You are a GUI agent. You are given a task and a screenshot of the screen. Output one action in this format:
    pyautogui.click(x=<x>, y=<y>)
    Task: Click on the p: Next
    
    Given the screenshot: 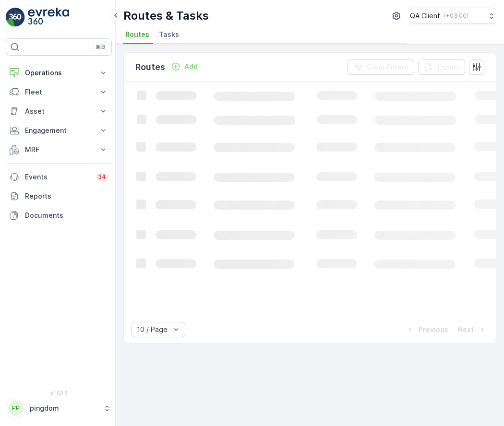 What is the action you would take?
    pyautogui.click(x=465, y=330)
    